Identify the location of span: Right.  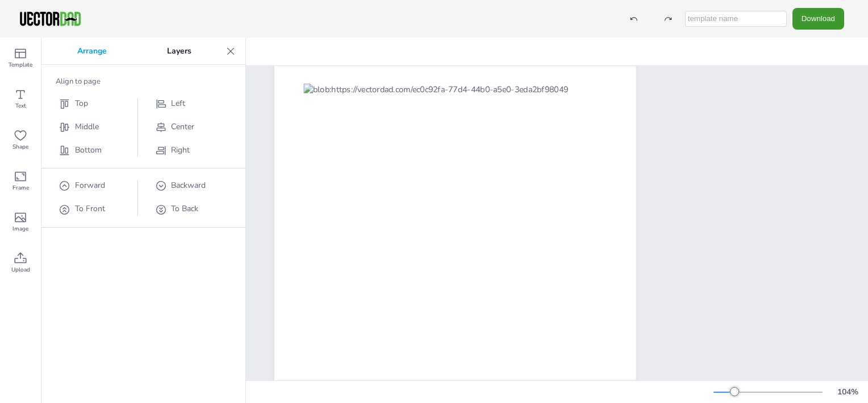
(180, 149).